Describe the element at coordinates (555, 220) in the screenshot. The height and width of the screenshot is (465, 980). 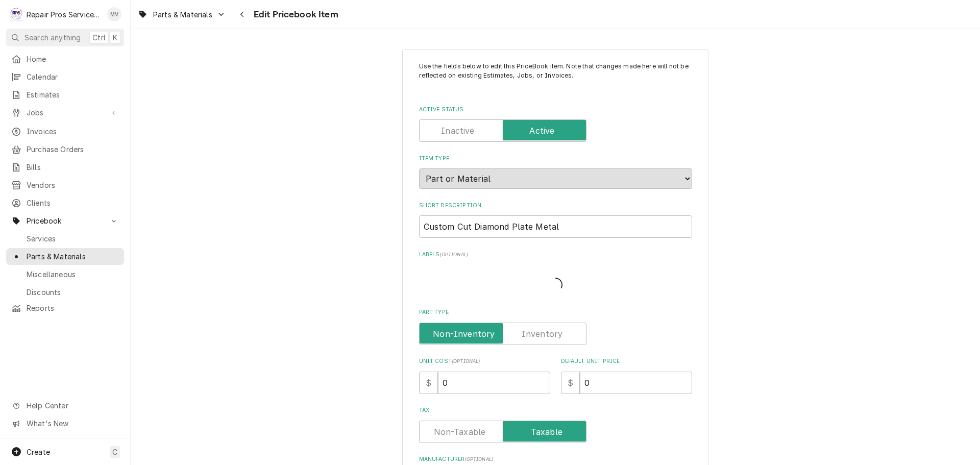
I see `div: Short Description` at that location.